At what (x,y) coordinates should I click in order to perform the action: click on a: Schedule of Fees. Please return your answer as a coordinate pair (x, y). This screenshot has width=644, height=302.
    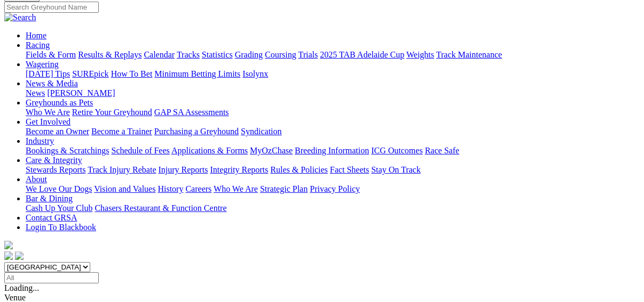
    Looking at the image, I should click on (140, 151).